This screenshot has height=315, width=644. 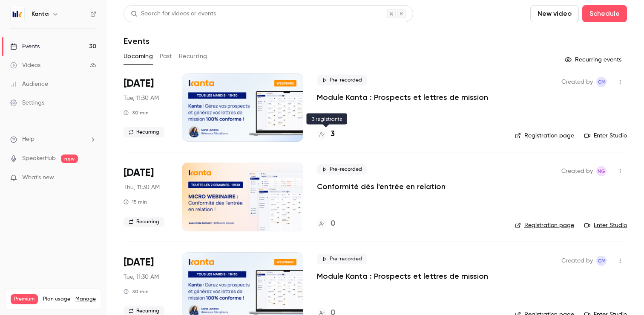 What do you see at coordinates (605, 14) in the screenshot?
I see `button: Schedule` at bounding box center [605, 14].